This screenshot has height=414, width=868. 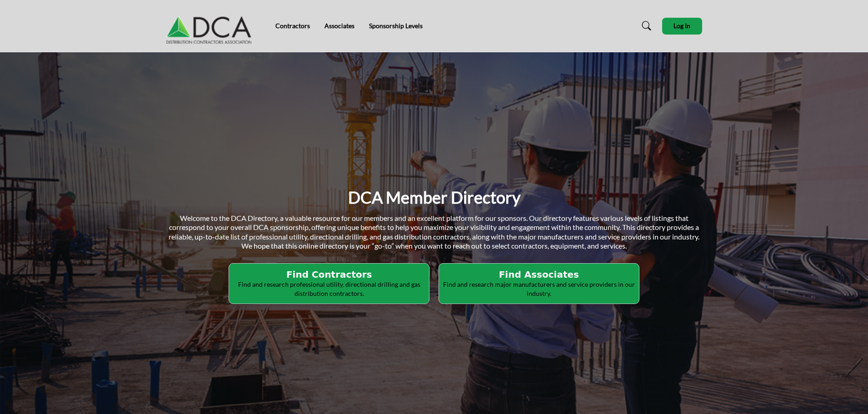 What do you see at coordinates (329, 288) in the screenshot?
I see `p: Find and research professional utility, directional drilling and gas distribution contractors.` at bounding box center [329, 288].